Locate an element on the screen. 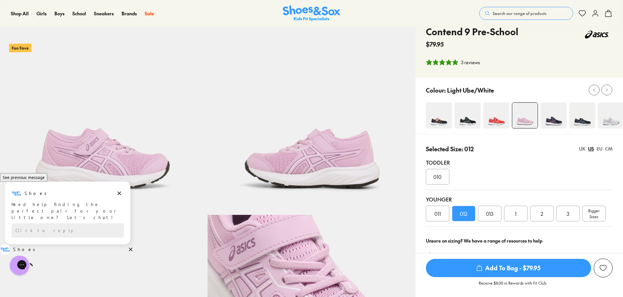 This screenshot has width=623, height=297. span: 012 is located at coordinates (463, 213).